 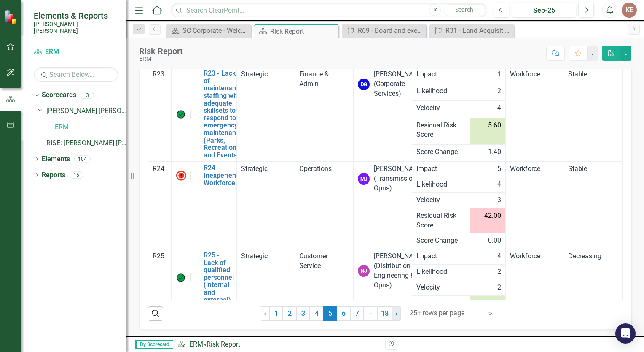 I want to click on a: 18, so click(x=385, y=313).